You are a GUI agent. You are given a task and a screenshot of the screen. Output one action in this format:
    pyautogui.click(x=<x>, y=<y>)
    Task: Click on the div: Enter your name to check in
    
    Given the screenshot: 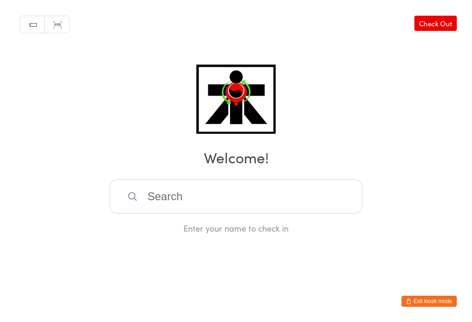 What is the action you would take?
    pyautogui.click(x=236, y=228)
    